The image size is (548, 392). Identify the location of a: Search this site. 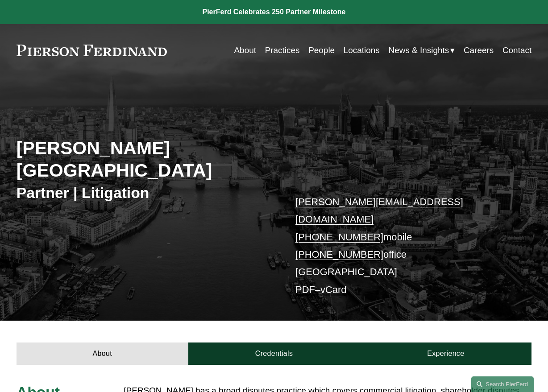
(502, 384).